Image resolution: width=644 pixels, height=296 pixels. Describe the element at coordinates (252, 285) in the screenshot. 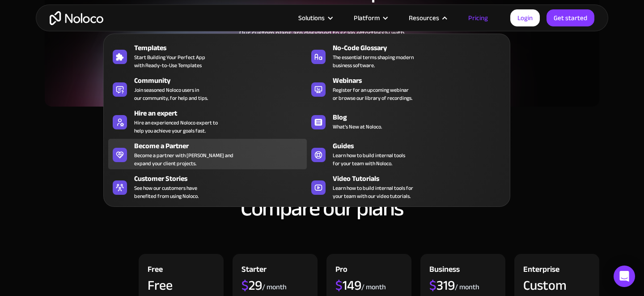

I see `div: 29` at that location.